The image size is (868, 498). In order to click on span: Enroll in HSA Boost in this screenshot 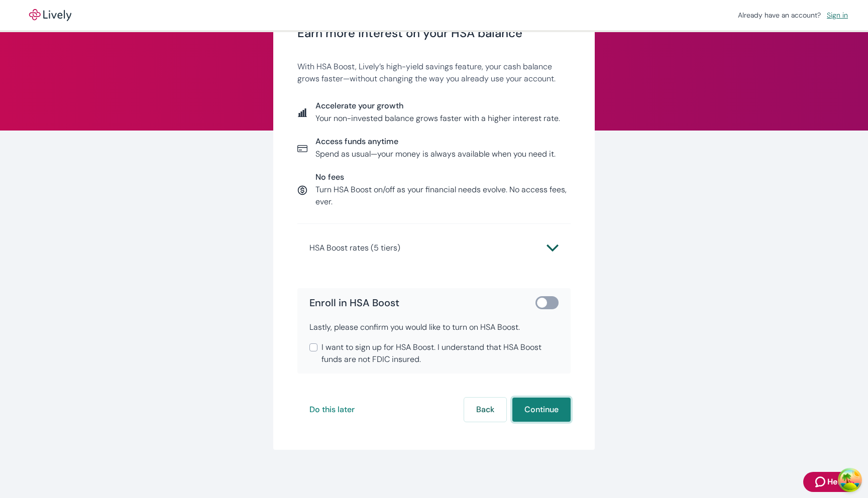, I will do `click(354, 303)`.